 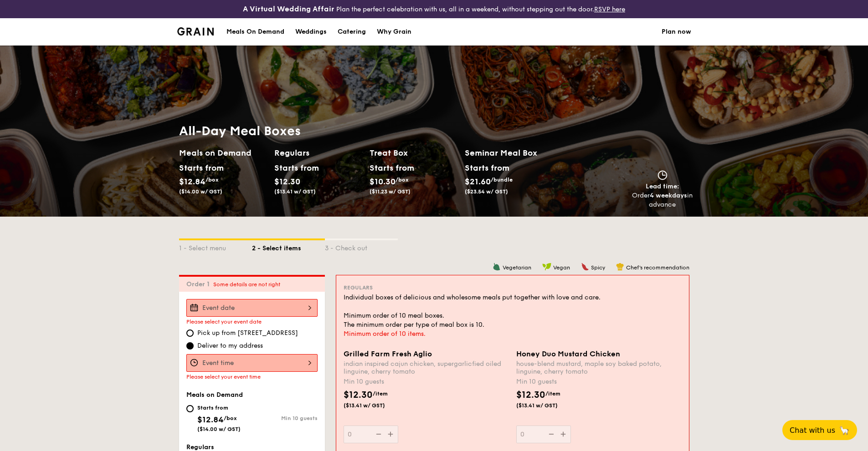 I want to click on span: ($23.54 w/ GST), so click(x=486, y=191).